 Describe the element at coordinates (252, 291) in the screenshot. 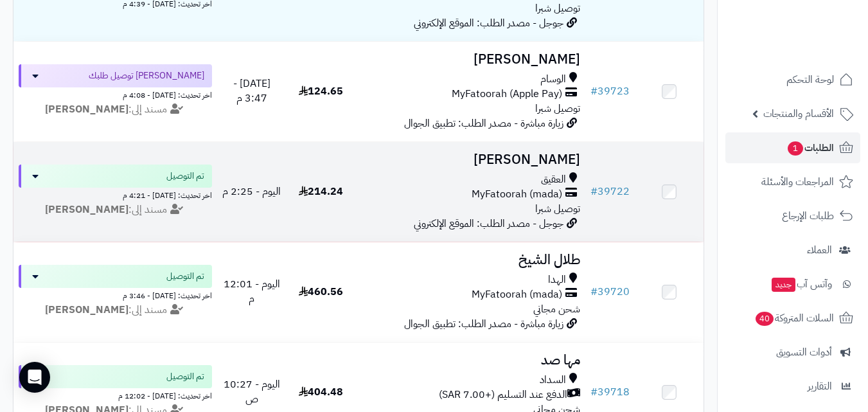

I see `span: اليوم - 12:01 م` at that location.